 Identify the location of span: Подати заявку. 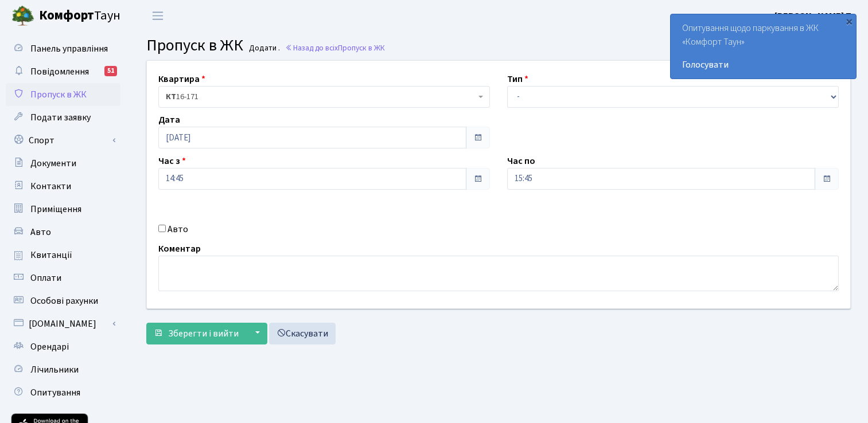
(60, 118).